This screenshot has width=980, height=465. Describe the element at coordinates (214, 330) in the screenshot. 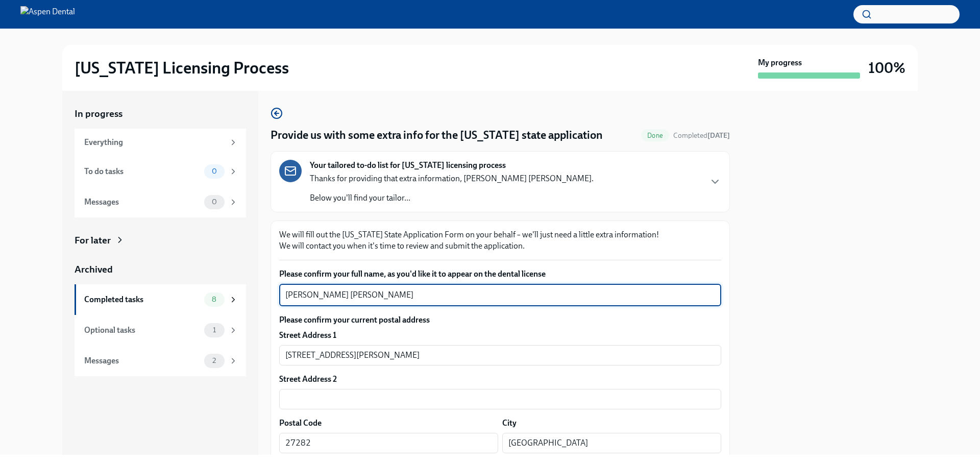

I see `span: 1` at that location.